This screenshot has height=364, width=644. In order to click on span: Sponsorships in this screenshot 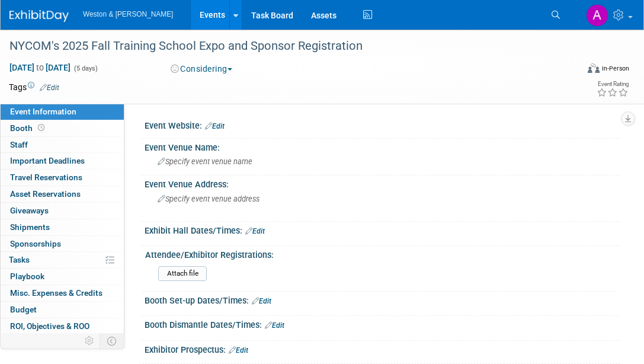, I will do `click(36, 244)`.